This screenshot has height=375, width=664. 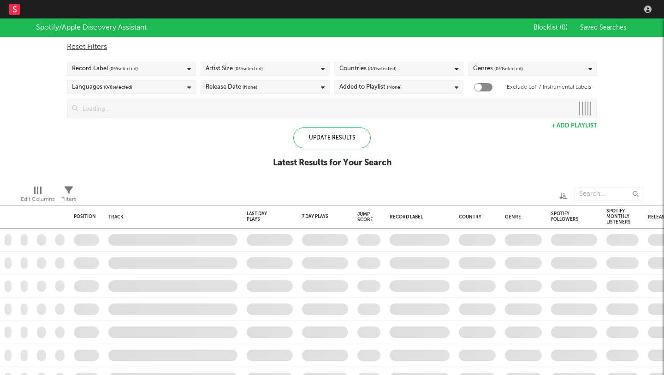 What do you see at coordinates (91, 28) in the screenshot?
I see `div: Spotify/Apple Discovery Assistant` at bounding box center [91, 28].